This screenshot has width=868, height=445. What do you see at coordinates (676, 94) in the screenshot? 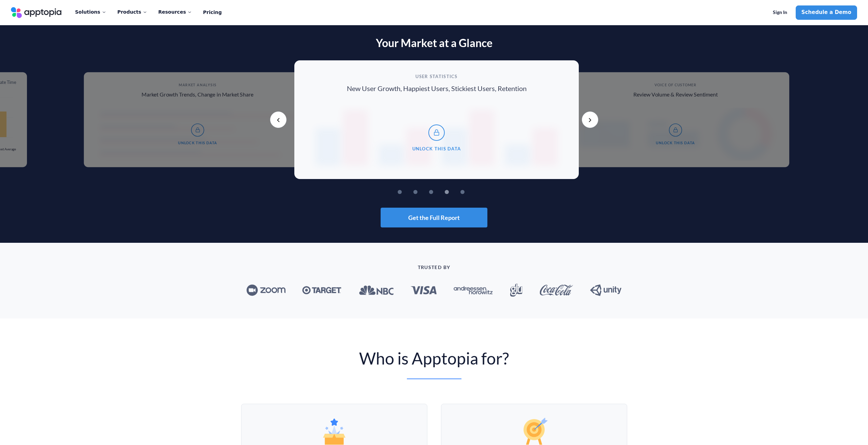
I see `p: Review Volume & Review Sentiment` at bounding box center [676, 94].